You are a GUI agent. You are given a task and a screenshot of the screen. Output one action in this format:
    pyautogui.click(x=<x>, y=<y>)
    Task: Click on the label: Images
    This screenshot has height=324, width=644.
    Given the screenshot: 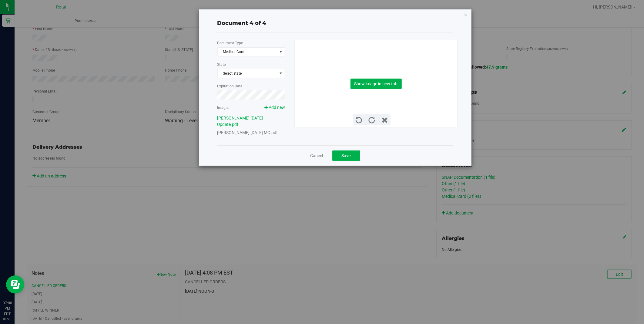 What is the action you would take?
    pyautogui.click(x=223, y=108)
    